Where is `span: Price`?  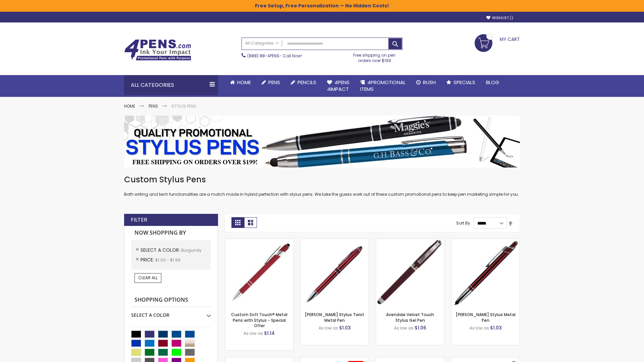
span: Price is located at coordinates (148, 259).